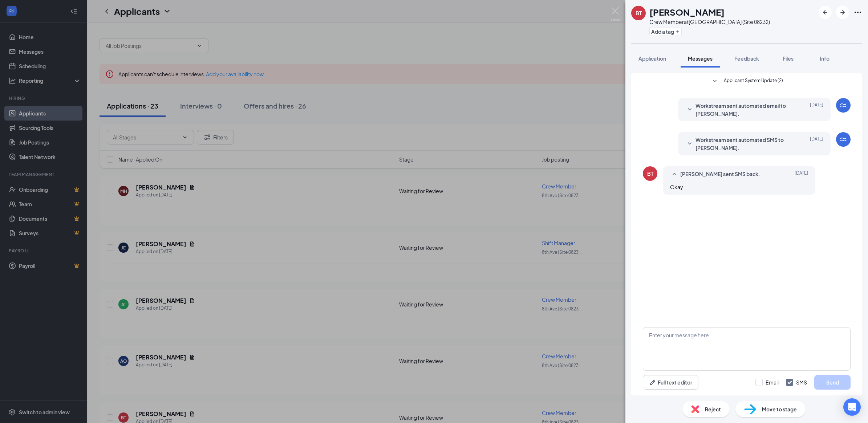  I want to click on button: PlusAdd a tag, so click(665, 31).